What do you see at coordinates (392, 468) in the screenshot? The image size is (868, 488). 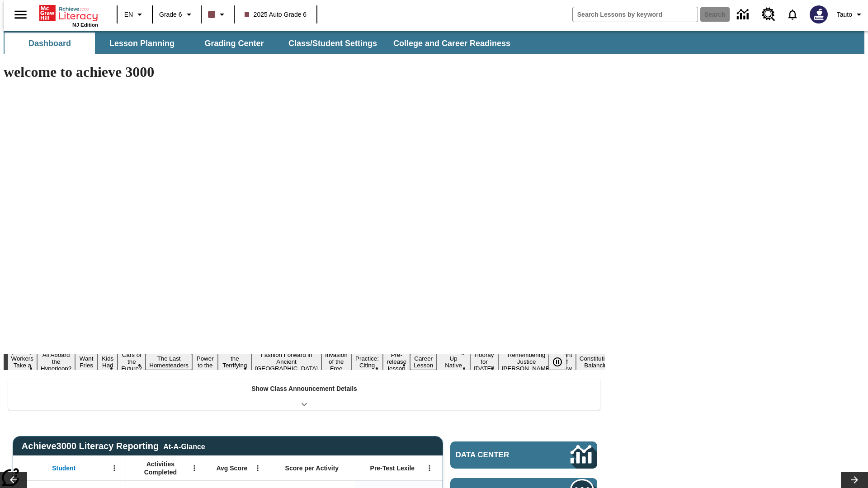 I see `span: Pre-Test Lexile` at bounding box center [392, 468].